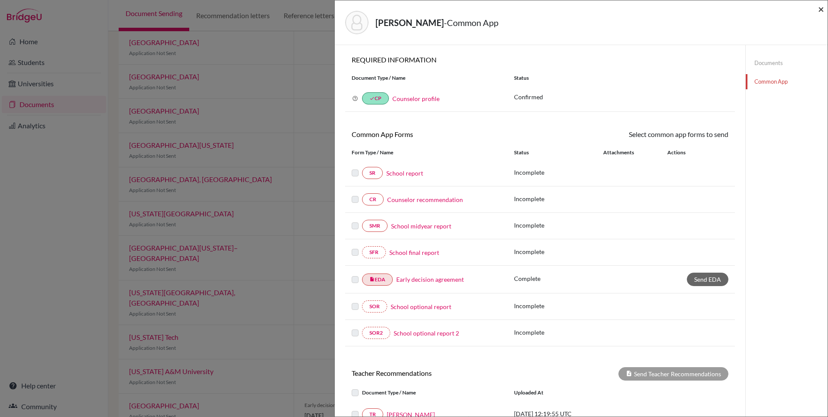 Image resolution: width=828 pixels, height=417 pixels. I want to click on a: Early decision agreement, so click(430, 279).